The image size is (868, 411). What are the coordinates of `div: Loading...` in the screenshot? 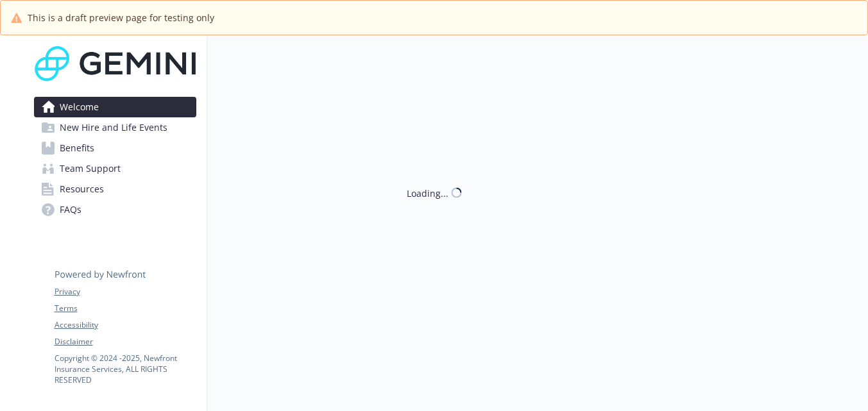 It's located at (427, 192).